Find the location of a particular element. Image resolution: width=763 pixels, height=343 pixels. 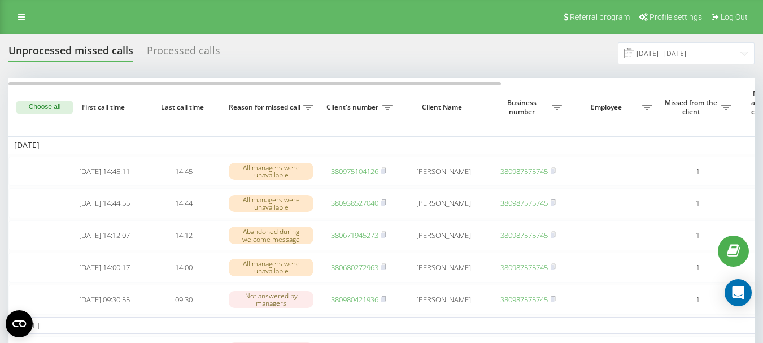

div: Processed calls is located at coordinates (184, 53).